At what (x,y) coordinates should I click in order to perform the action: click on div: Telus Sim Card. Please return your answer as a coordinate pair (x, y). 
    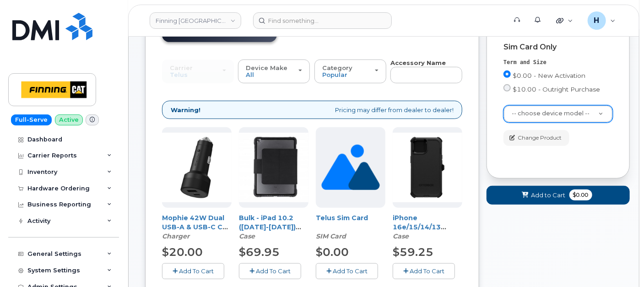
    Looking at the image, I should click on (350, 227).